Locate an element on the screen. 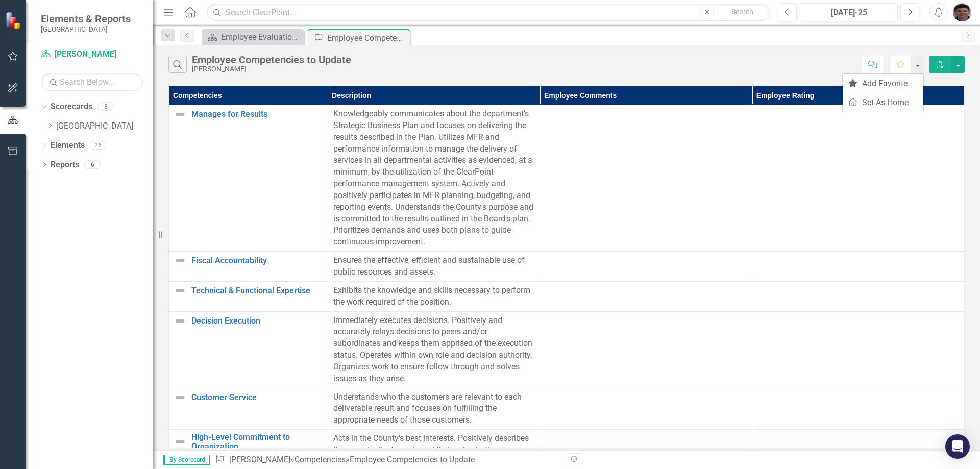 This screenshot has height=469, width=980. input: Search ClearPoint... is located at coordinates (488, 12).